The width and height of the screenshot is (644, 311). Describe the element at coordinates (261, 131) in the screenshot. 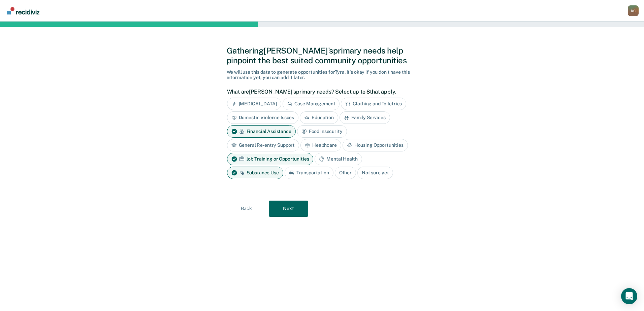

I see `div: Financial Assistance` at that location.